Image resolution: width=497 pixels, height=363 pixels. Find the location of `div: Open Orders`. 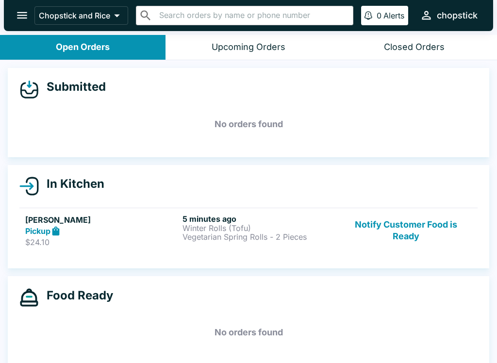

div: Open Orders is located at coordinates (82, 47).